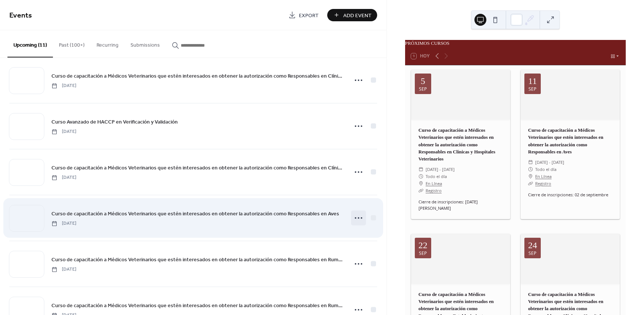 This screenshot has width=644, height=315. Describe the element at coordinates (423, 245) in the screenshot. I see `div: 22` at that location.